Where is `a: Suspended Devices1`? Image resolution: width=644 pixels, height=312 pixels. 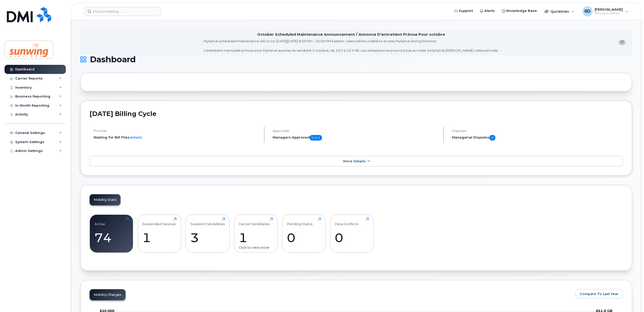
a: Suspended Devices1 is located at coordinates (159, 234).